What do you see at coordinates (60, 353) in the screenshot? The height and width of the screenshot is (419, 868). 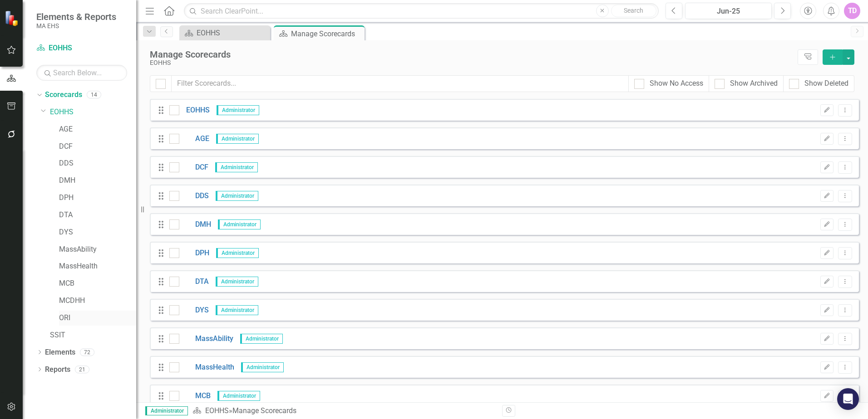 I see `a: Elements` at bounding box center [60, 353].